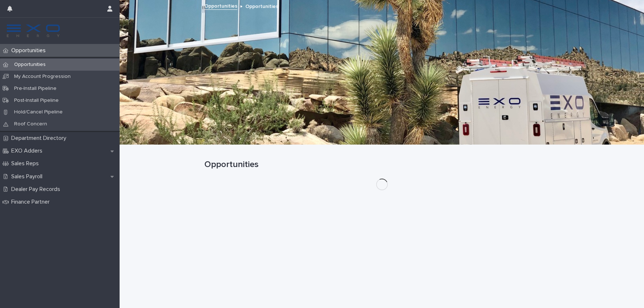  Describe the element at coordinates (36, 101) in the screenshot. I see `p: Post-Install Pipeline` at that location.